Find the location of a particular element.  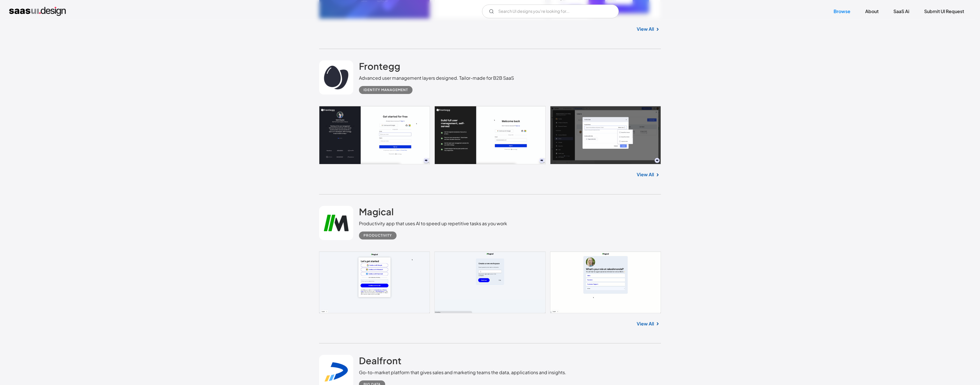

h2: Frontegg is located at coordinates (379, 66).